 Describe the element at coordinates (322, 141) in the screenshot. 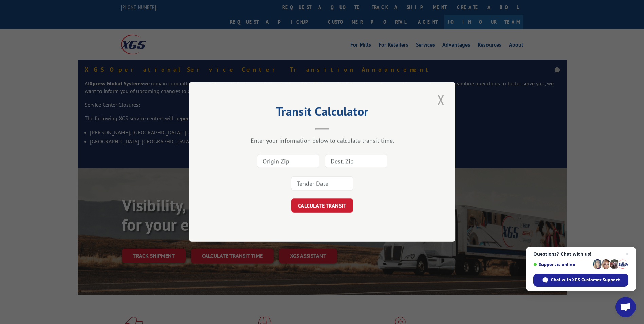

I see `div: Enter your information below to calculate transit time.` at that location.